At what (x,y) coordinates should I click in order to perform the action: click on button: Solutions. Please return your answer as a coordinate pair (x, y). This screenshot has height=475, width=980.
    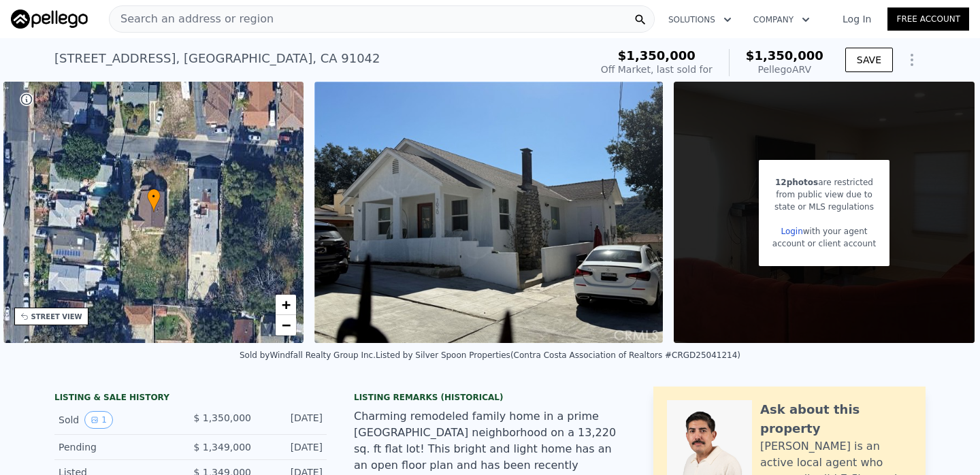
    Looking at the image, I should click on (699, 20).